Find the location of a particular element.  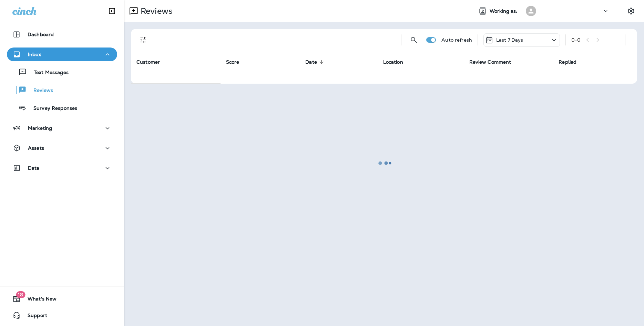

button: Inbox is located at coordinates (62, 54).